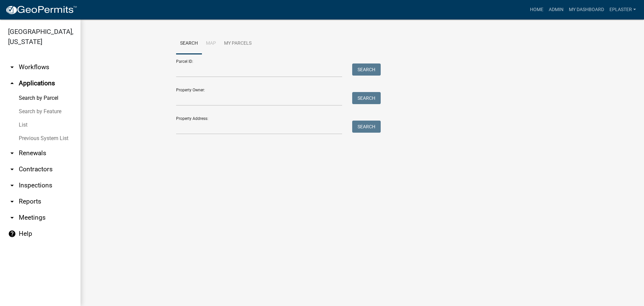 The height and width of the screenshot is (306, 644). Describe the element at coordinates (537, 10) in the screenshot. I see `a: Home` at that location.